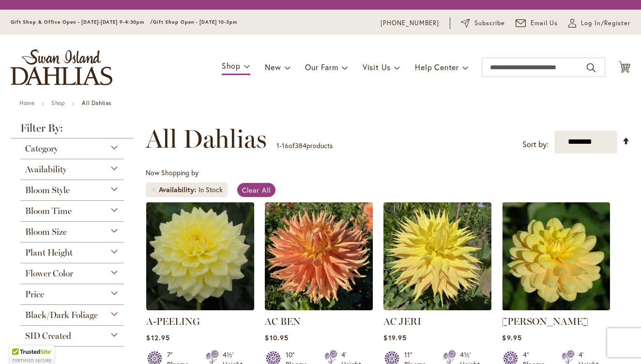 The width and height of the screenshot is (641, 364). I want to click on span: Subscribe, so click(490, 23).